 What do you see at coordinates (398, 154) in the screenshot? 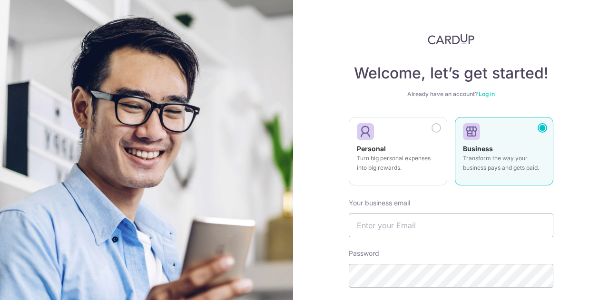
I see `a: Personal Turn big personal expenses into big rewards.` at bounding box center [398, 154].